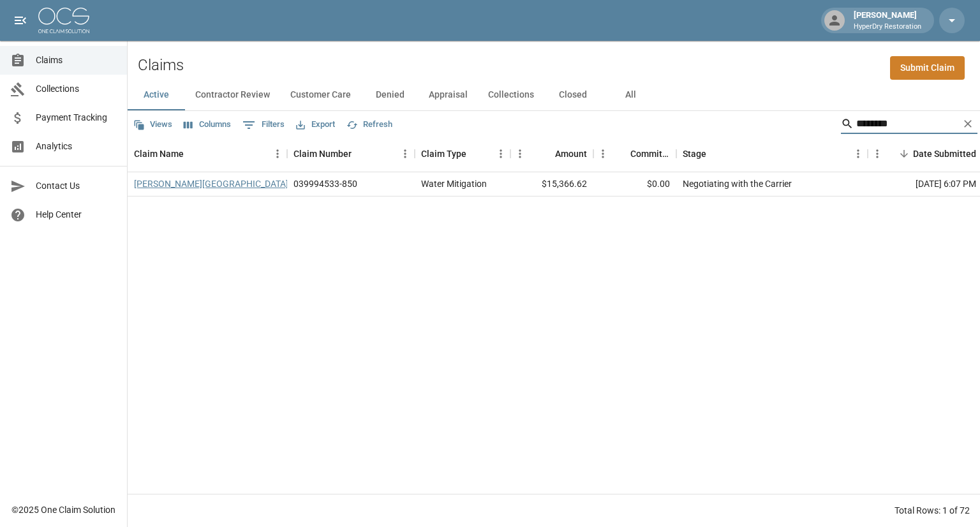  What do you see at coordinates (888, 27) in the screenshot?
I see `p: HyperDry Restoration` at bounding box center [888, 27].